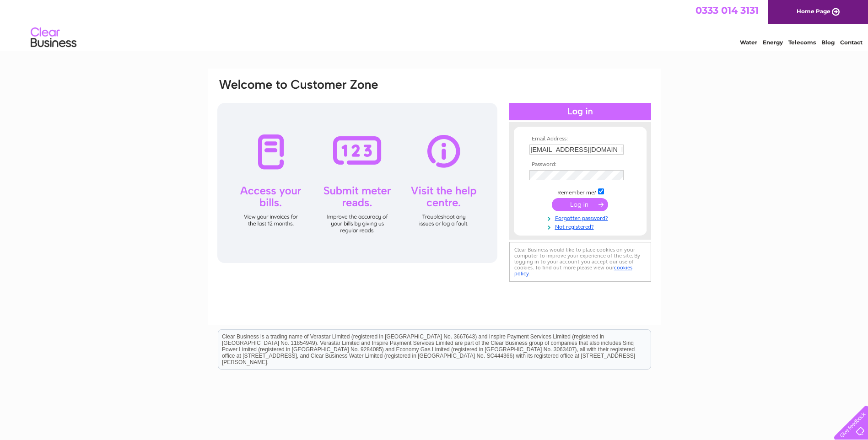 The width and height of the screenshot is (868, 440). I want to click on a: Blog, so click(828, 42).